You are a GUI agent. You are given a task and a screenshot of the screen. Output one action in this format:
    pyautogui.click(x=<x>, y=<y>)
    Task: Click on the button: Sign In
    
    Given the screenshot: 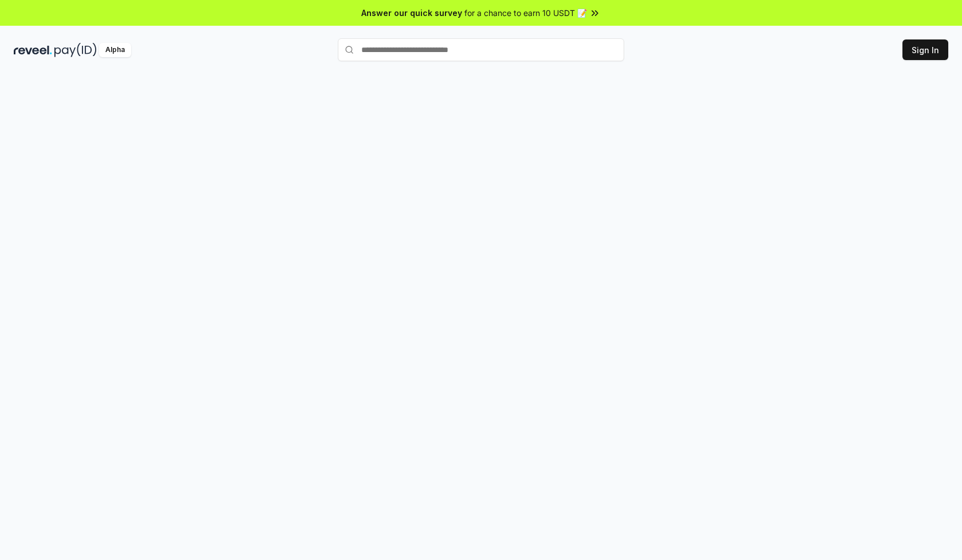 What is the action you would take?
    pyautogui.click(x=925, y=50)
    